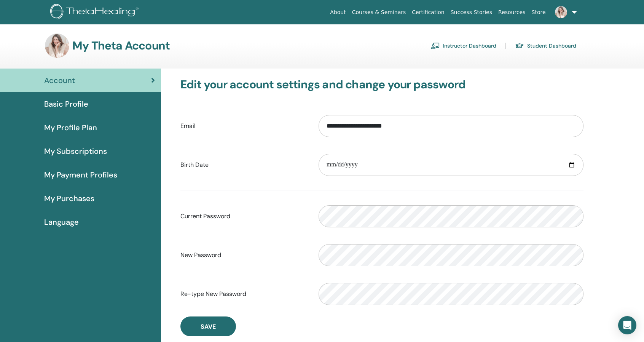 This screenshot has width=644, height=342. I want to click on div: Open Intercom Messenger, so click(627, 325).